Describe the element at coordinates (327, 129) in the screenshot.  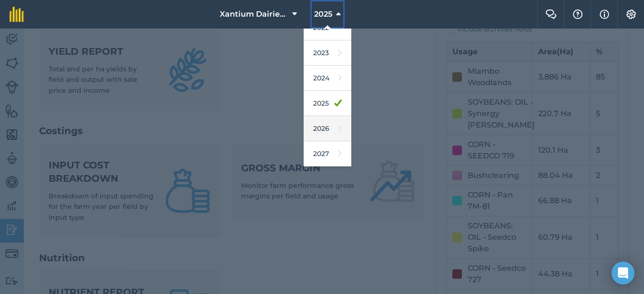
I see `a: 2026` at that location.